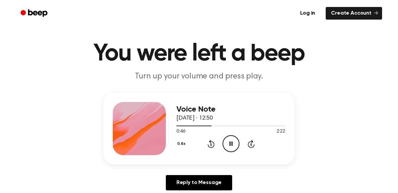 The height and width of the screenshot is (193, 398). I want to click on button: 0.8x, so click(182, 144).